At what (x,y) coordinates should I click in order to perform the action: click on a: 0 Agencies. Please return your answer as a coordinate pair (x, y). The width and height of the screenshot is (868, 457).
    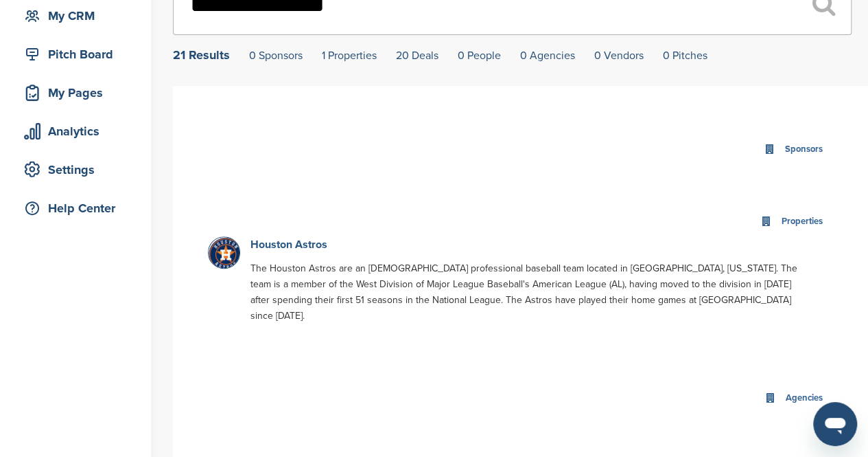
    Looking at the image, I should click on (548, 55).